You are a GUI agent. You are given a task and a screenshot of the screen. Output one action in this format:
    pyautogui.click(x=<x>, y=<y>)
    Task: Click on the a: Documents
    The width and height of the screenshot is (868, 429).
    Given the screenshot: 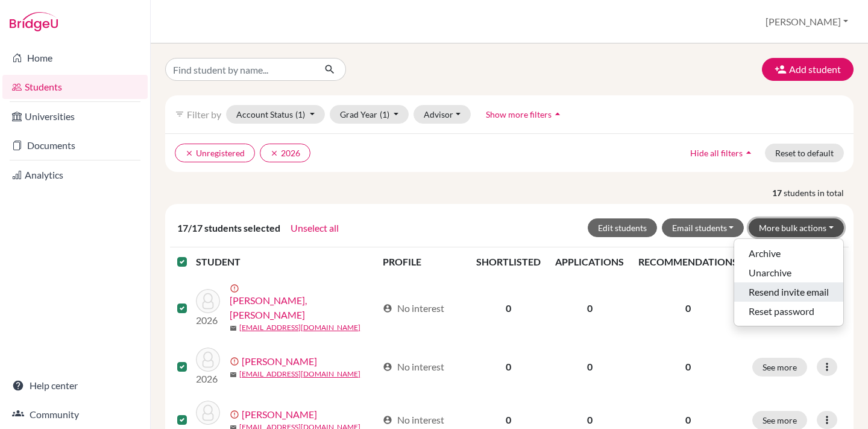 What is the action you would take?
    pyautogui.click(x=75, y=146)
    